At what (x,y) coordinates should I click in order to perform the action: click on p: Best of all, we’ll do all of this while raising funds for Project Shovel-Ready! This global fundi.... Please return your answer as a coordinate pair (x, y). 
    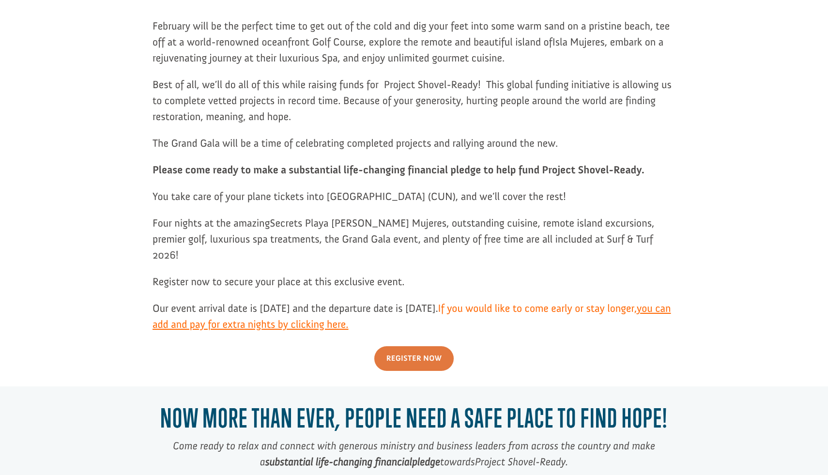
    Looking at the image, I should click on (414, 106).